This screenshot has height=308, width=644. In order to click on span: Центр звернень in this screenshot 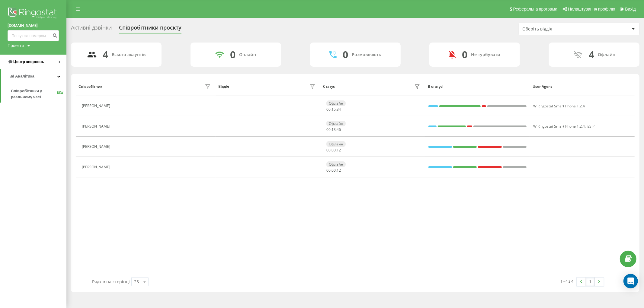, I will do `click(29, 62)`.